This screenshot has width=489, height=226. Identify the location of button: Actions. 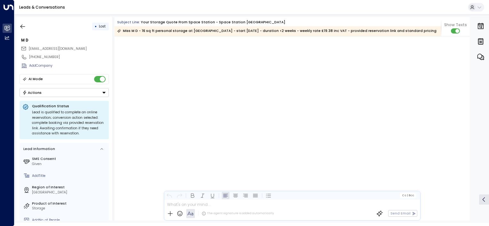
(64, 93).